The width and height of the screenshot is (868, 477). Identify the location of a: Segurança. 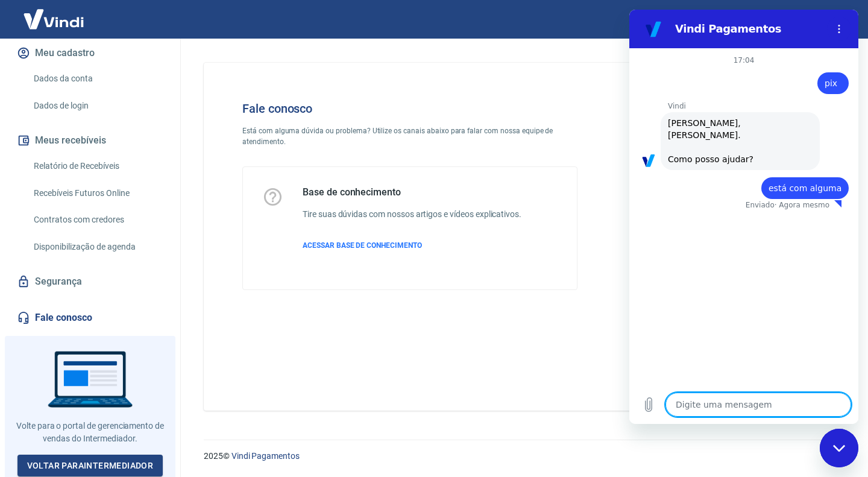
(90, 282).